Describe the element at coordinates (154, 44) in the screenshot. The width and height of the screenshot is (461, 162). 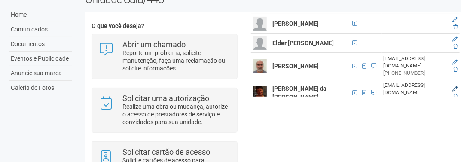
I see `strong: Abrir um chamado` at that location.